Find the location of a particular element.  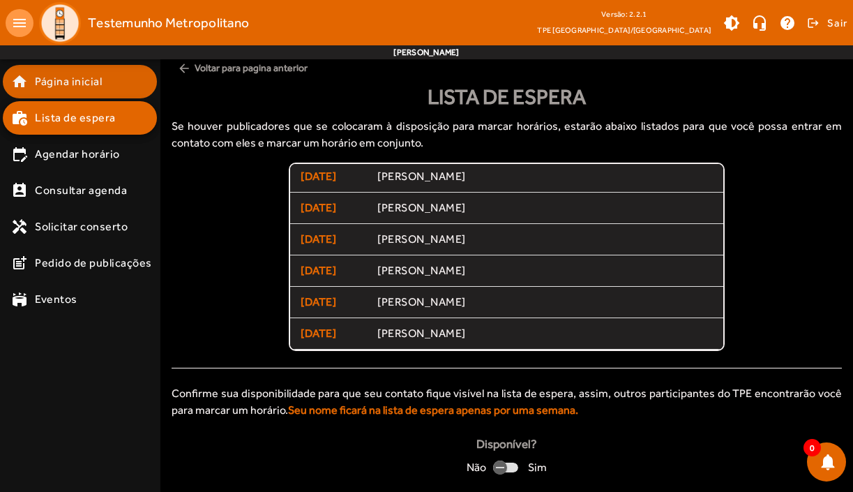

span: Eventos is located at coordinates (56, 299).